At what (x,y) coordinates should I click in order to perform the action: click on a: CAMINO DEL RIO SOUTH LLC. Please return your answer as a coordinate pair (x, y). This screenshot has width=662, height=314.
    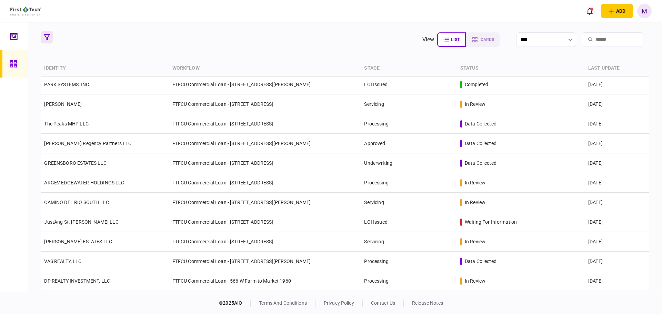
    Looking at the image, I should click on (76, 202).